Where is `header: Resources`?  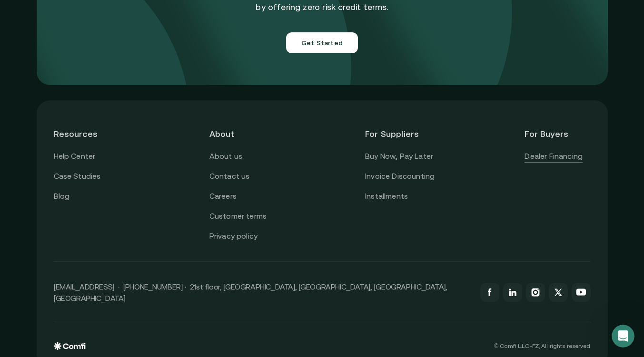
header: Resources is located at coordinates (87, 134).